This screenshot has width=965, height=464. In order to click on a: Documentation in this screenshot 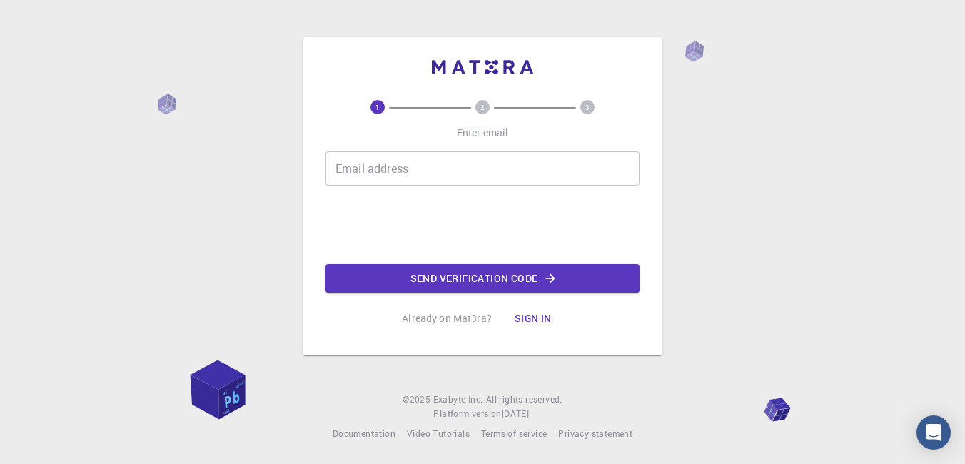, I will do `click(364, 434)`.